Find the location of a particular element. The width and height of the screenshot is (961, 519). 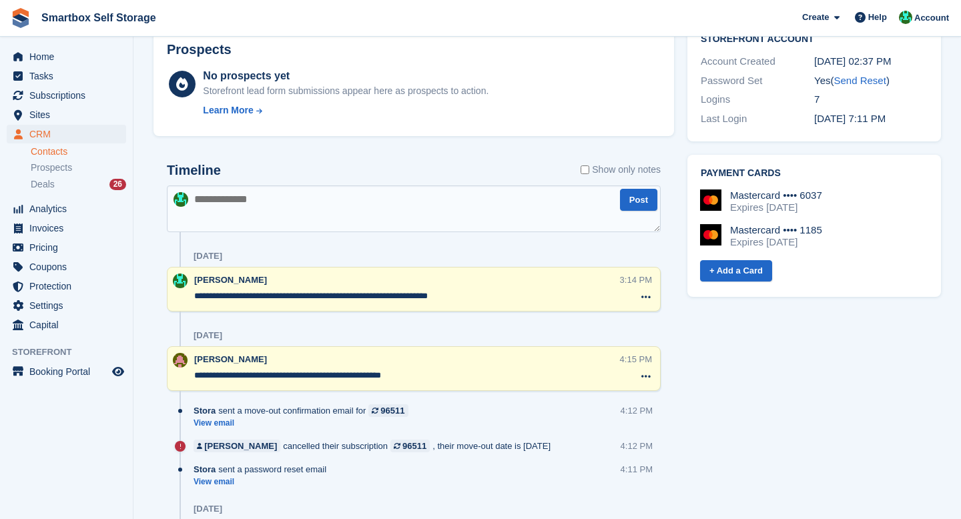

span: Storefront is located at coordinates (72, 352).